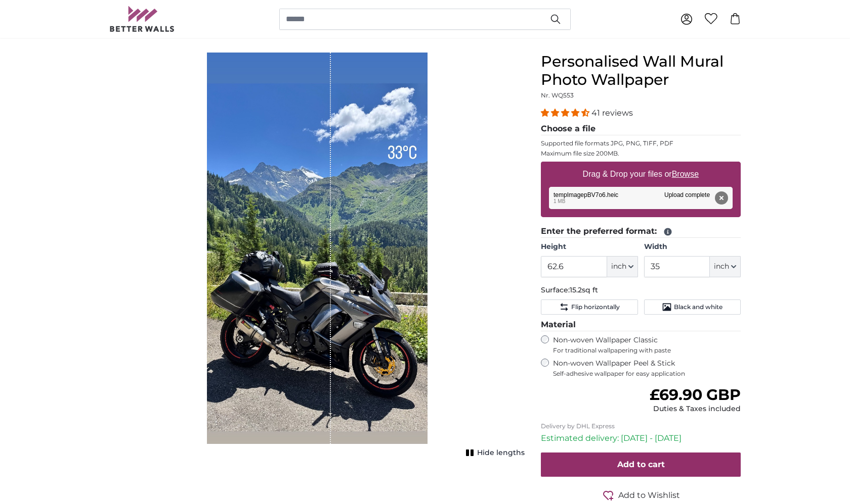  I want to click on legend: Enter the preferred format:, so click(640, 232).